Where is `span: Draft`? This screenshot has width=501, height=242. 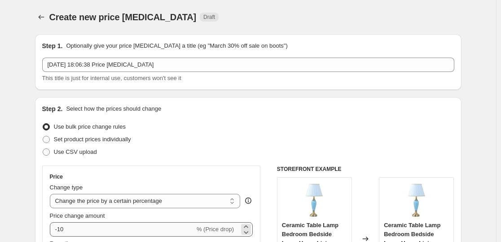 span: Draft is located at coordinates (209, 17).